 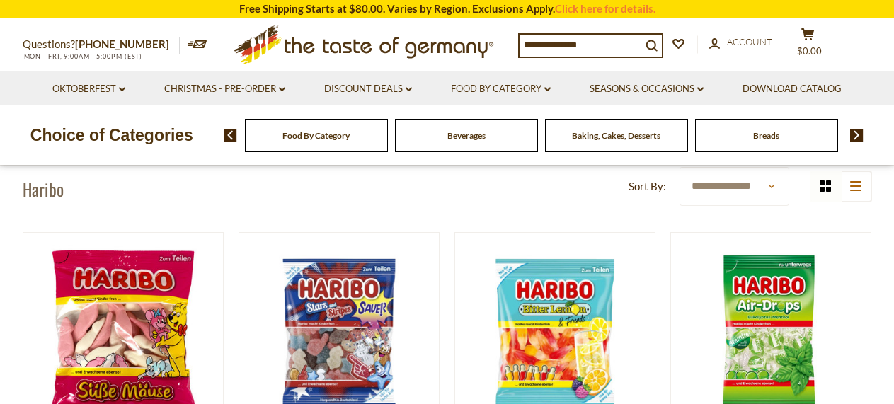 What do you see at coordinates (809, 51) in the screenshot?
I see `span: $0.00` at bounding box center [809, 51].